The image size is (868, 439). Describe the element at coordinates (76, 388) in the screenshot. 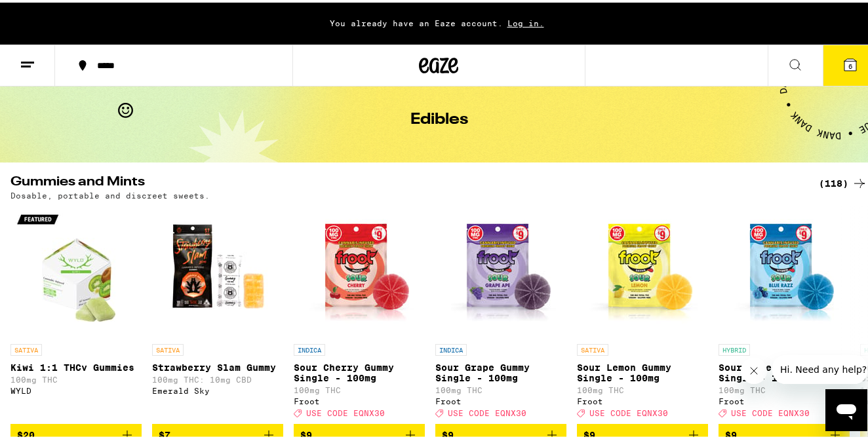

I see `div: WYLD` at that location.